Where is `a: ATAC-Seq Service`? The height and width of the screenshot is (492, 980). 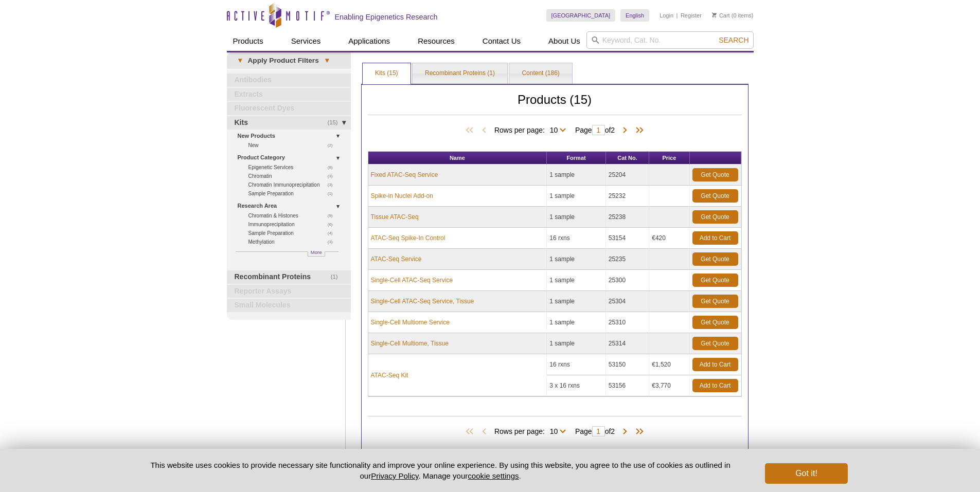
a: ATAC-Seq Service is located at coordinates (396, 260).